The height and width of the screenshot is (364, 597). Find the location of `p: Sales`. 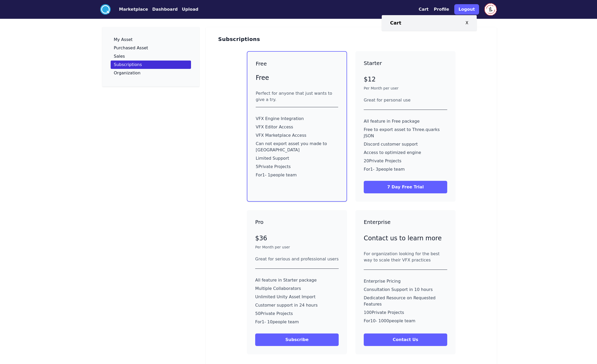

p: Sales is located at coordinates (119, 56).